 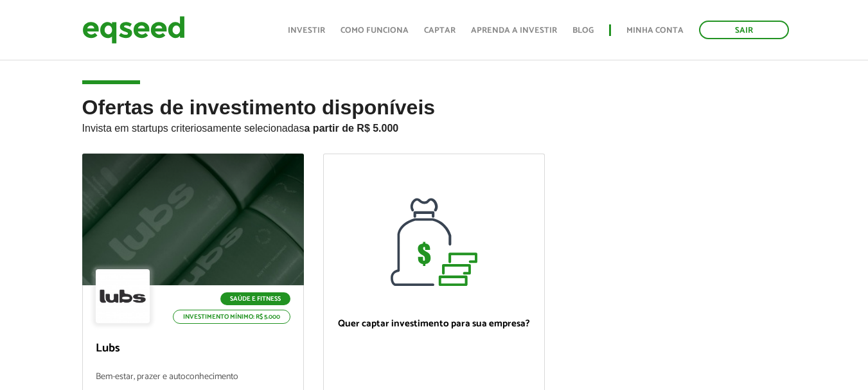 What do you see at coordinates (351, 128) in the screenshot?
I see `strong: a partir de R$ 5.000` at bounding box center [351, 128].